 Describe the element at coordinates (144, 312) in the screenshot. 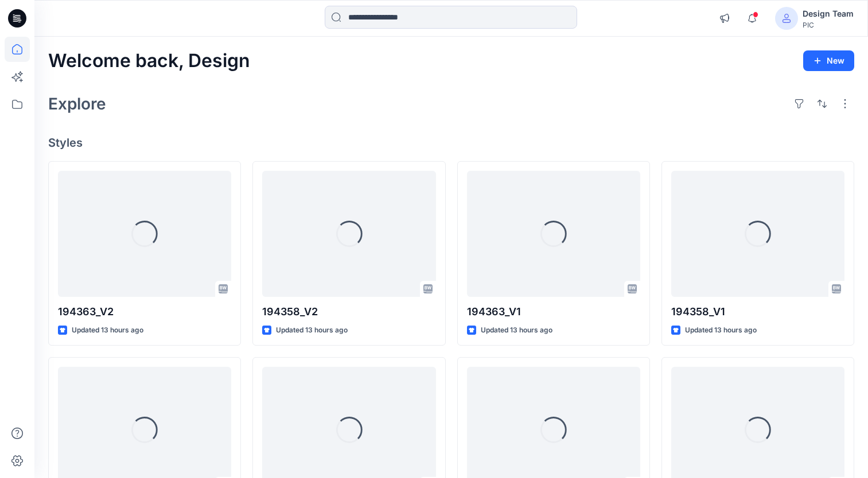

I see `p: 194363_V2` at that location.